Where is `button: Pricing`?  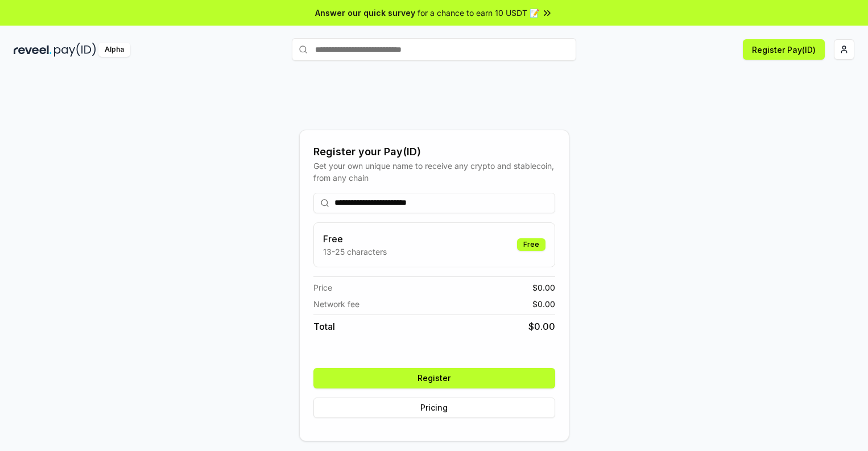 button: Pricing is located at coordinates (434, 408).